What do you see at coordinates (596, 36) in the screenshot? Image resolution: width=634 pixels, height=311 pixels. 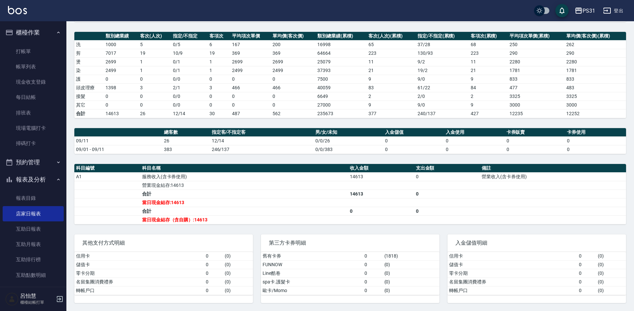 I see `th: 單均價(客次價)(累積)` at bounding box center [596, 36].